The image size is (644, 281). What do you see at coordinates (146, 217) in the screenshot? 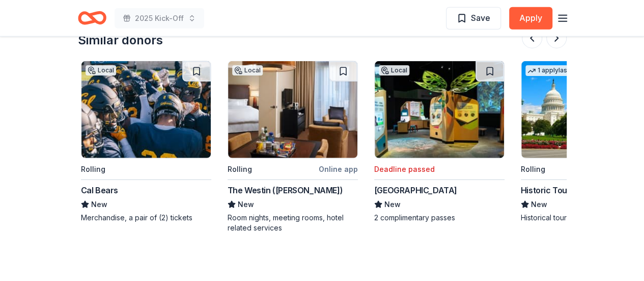
I see `div: Merchandise, a pair of (2) tickets` at bounding box center [146, 217].